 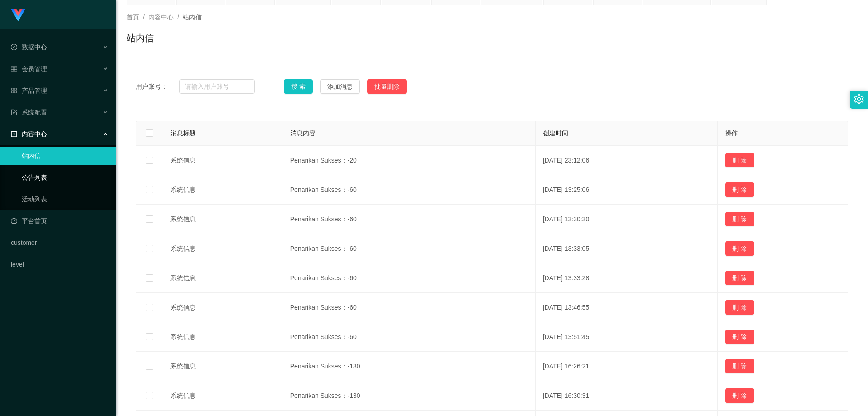 I want to click on span: 会员管理, so click(x=29, y=68).